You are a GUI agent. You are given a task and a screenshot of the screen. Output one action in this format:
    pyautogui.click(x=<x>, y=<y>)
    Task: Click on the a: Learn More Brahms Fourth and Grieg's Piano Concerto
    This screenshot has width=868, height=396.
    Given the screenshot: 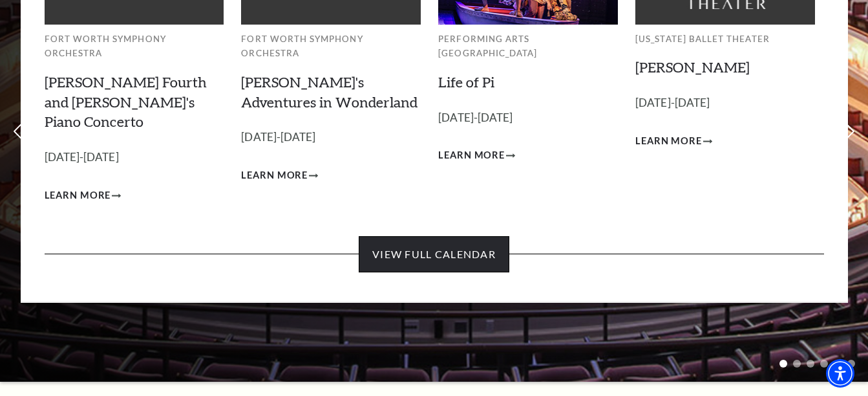 What is the action you would take?
    pyautogui.click(x=83, y=195)
    